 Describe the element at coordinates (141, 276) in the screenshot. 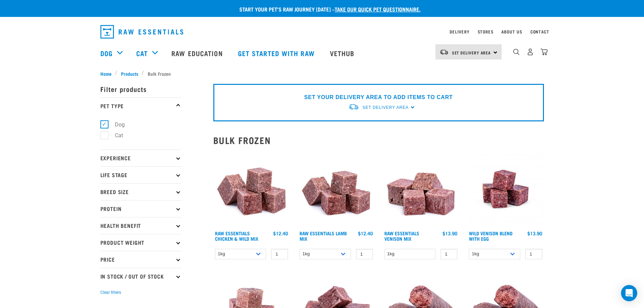

I see `p: In Stock / Out Of Stock` at that location.